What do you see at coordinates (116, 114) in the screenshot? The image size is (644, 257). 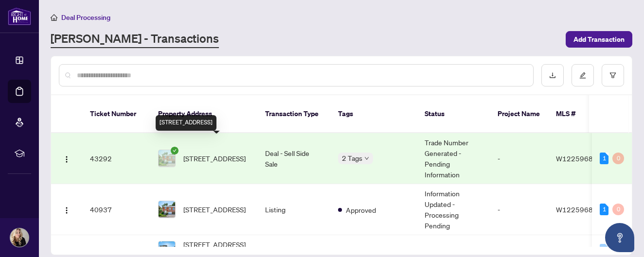 I see `th: Ticket Number` at bounding box center [116, 114].